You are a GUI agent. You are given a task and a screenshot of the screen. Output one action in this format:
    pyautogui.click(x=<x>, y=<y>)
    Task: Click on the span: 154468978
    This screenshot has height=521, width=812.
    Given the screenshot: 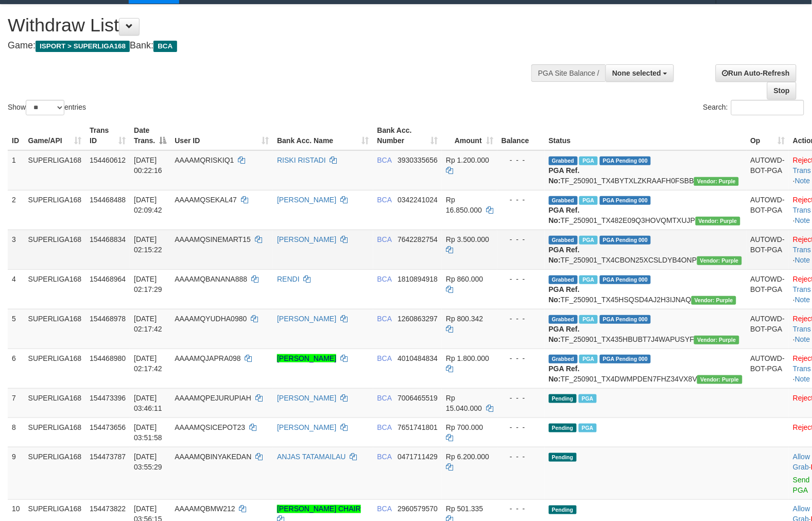 What is the action you would take?
    pyautogui.click(x=108, y=319)
    